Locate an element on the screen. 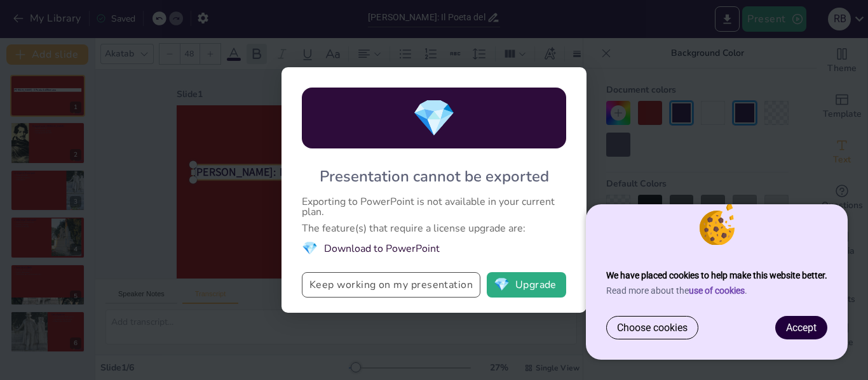  a: Accept is located at coordinates (801, 328).